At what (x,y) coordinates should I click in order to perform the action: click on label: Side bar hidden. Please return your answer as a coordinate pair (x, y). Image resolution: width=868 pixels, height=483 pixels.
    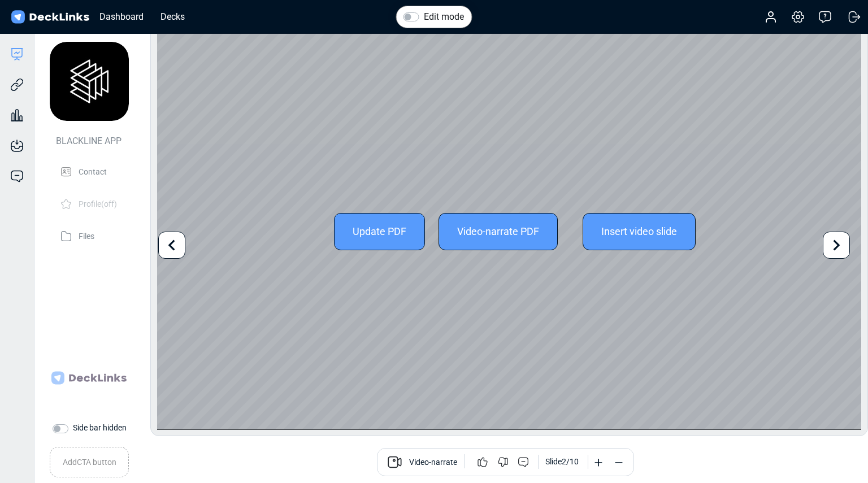
    Looking at the image, I should click on (99, 428).